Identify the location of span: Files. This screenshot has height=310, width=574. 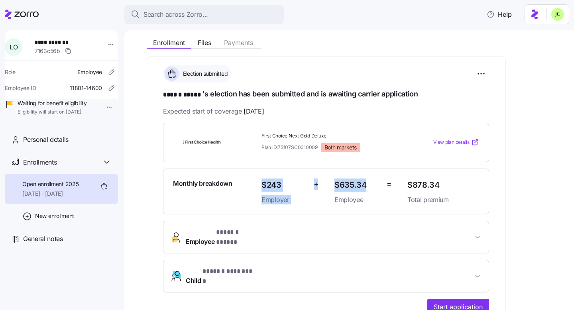
(204, 43).